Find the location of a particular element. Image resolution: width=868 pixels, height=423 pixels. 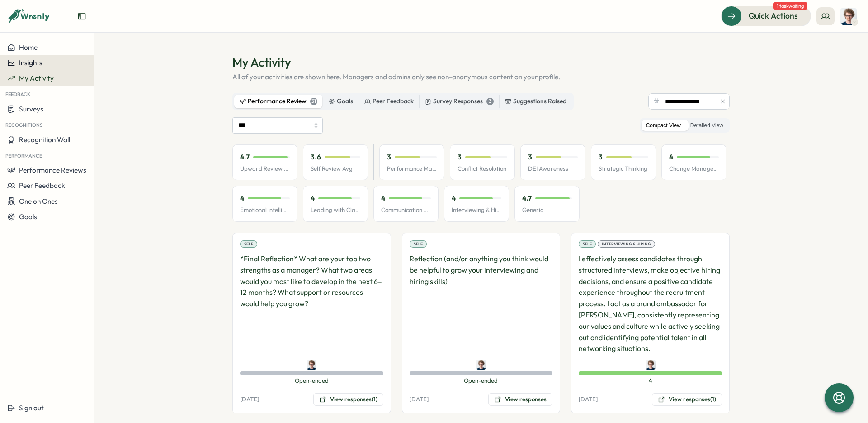

p: All of your activities are shown here. Managers and admins only see non-anonymous content on your... is located at coordinates (481, 77).